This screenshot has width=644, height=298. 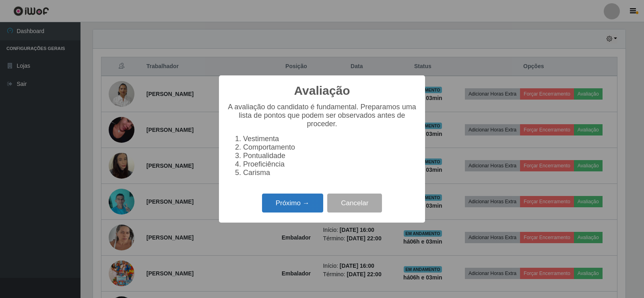 What do you see at coordinates (330, 156) in the screenshot?
I see `li: Pontualidade` at bounding box center [330, 156].